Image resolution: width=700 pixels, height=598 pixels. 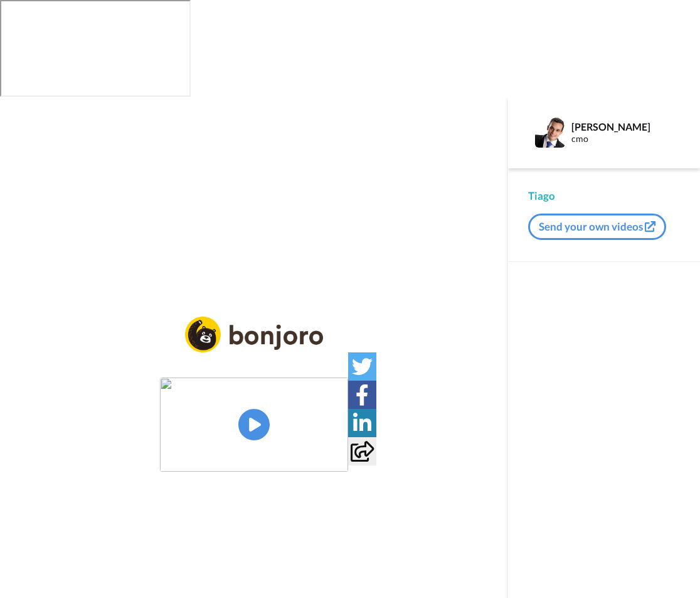 I want to click on img: logo_full.png, so click(x=254, y=334).